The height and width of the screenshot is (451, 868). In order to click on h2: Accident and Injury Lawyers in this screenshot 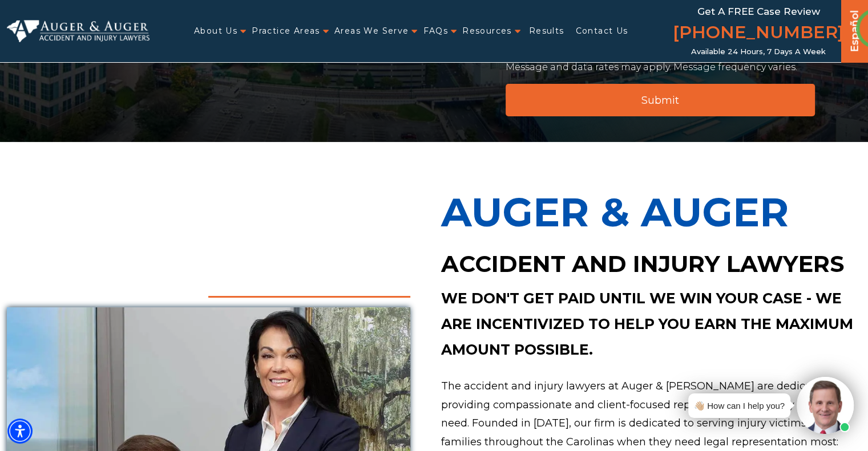, I will do `click(651, 264)`.